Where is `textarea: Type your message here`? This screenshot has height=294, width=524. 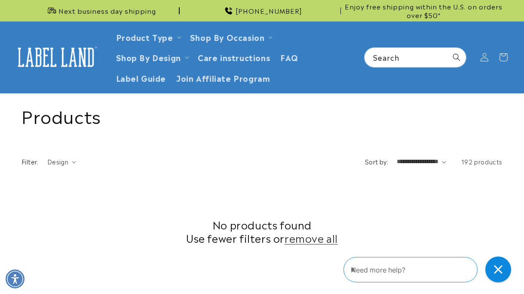
textarea: Type your message here is located at coordinates (60, 16).